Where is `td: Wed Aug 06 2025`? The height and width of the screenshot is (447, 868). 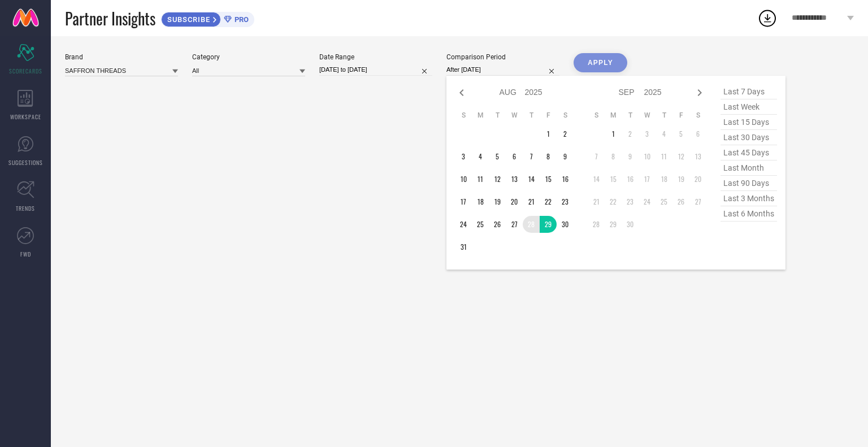 td: Wed Aug 06 2025 is located at coordinates (514, 157).